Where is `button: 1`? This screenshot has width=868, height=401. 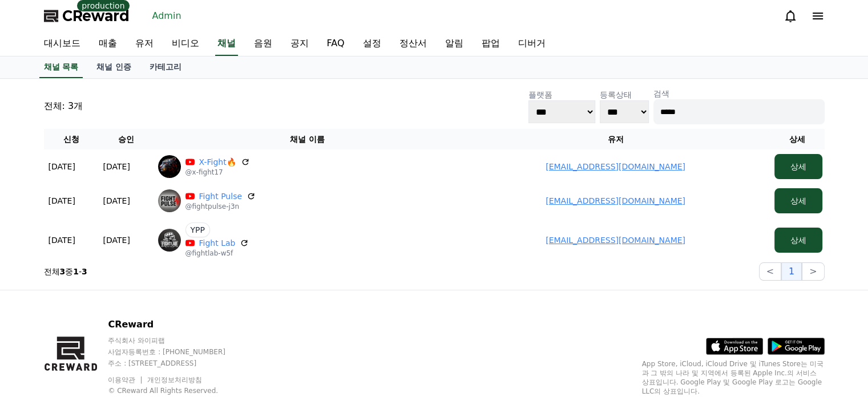 button: 1 is located at coordinates (791, 271).